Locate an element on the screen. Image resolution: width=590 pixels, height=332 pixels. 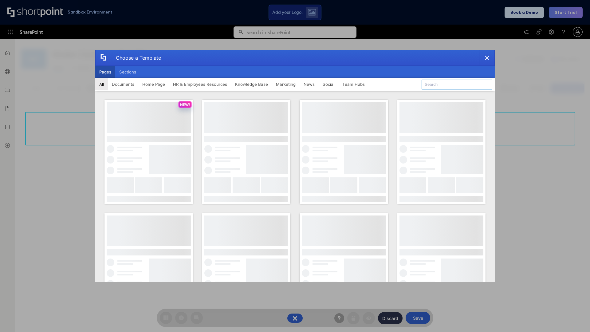
input: Search is located at coordinates (457, 84).